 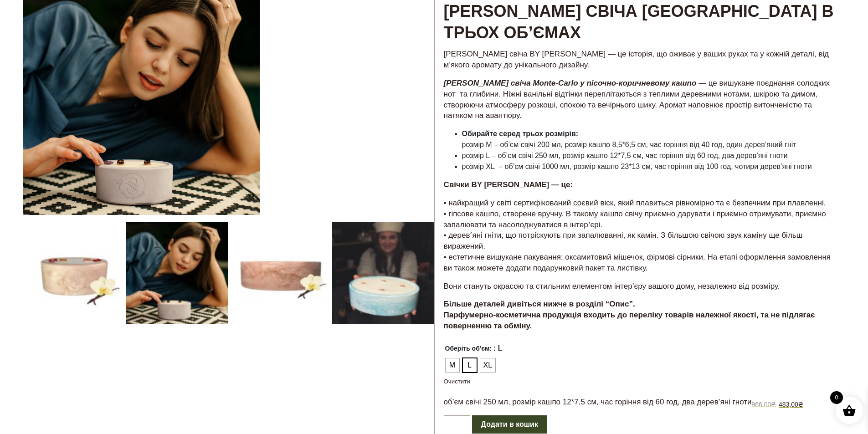 What do you see at coordinates (457, 381) in the screenshot?
I see `a: Очистити` at bounding box center [457, 381].